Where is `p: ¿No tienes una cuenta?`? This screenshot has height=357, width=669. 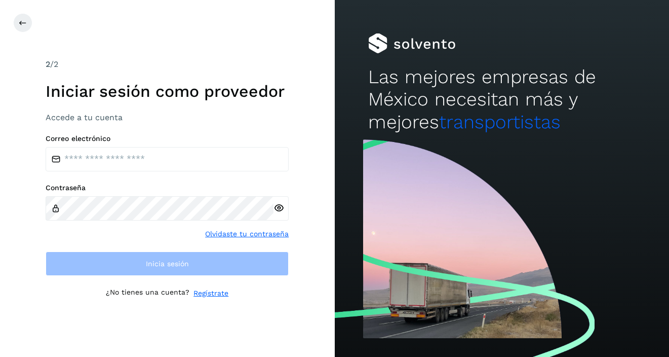
p: ¿No tienes una cuenta? is located at coordinates (147, 293).